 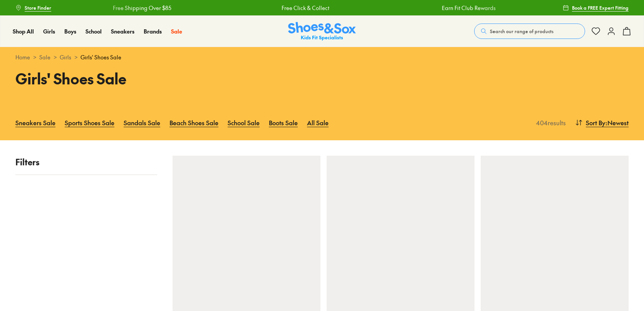 I want to click on a: Free Shipping Over $85, so click(x=495, y=8).